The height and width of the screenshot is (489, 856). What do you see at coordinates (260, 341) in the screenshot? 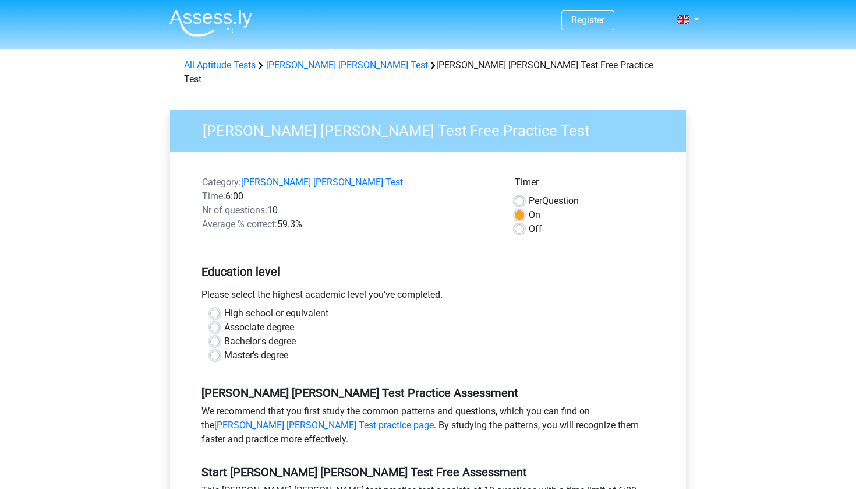
I see `label: Bachelor's degree` at bounding box center [260, 341].